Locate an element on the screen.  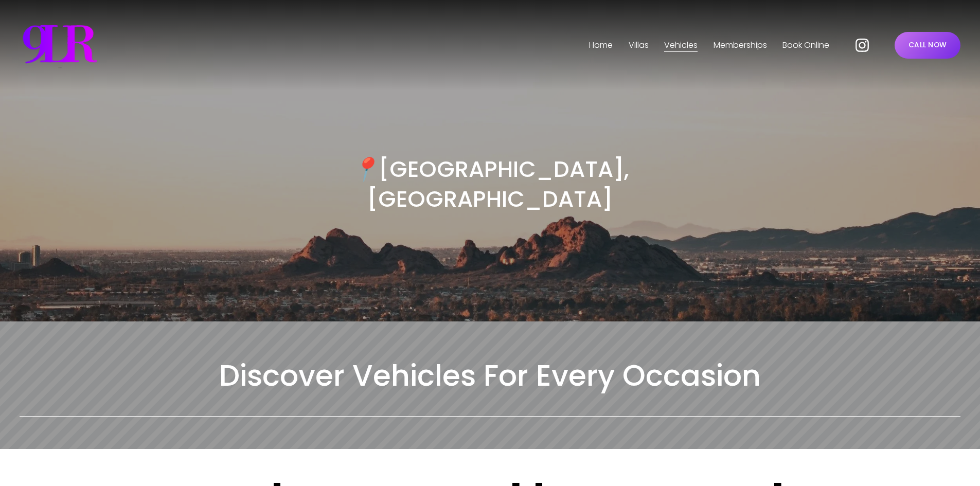
a: Book Online is located at coordinates (806, 45).